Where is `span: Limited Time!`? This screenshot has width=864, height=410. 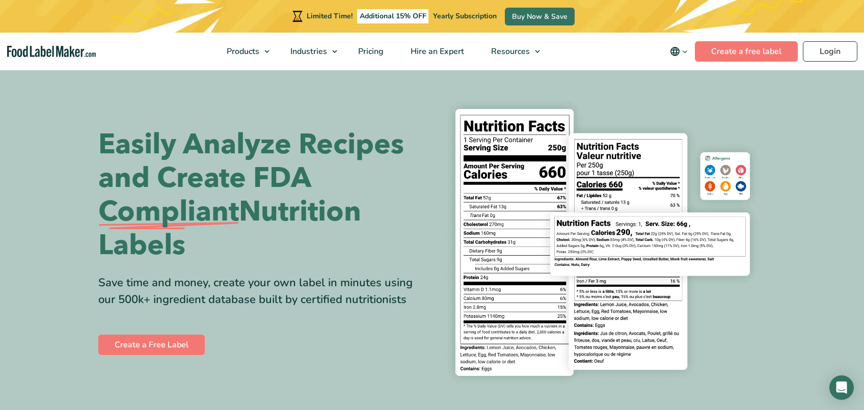 span: Limited Time! is located at coordinates (330, 16).